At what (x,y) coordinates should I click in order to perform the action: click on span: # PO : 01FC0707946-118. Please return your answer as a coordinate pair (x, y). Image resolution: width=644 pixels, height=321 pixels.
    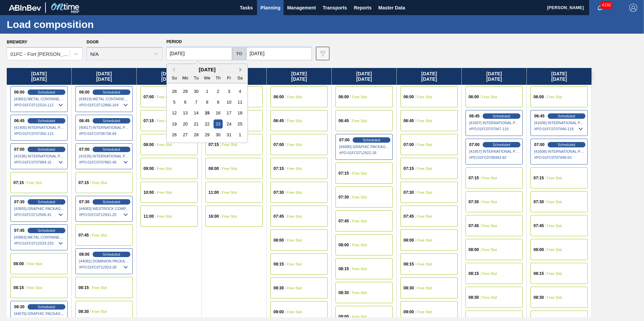
    Looking at the image, I should click on (559, 129).